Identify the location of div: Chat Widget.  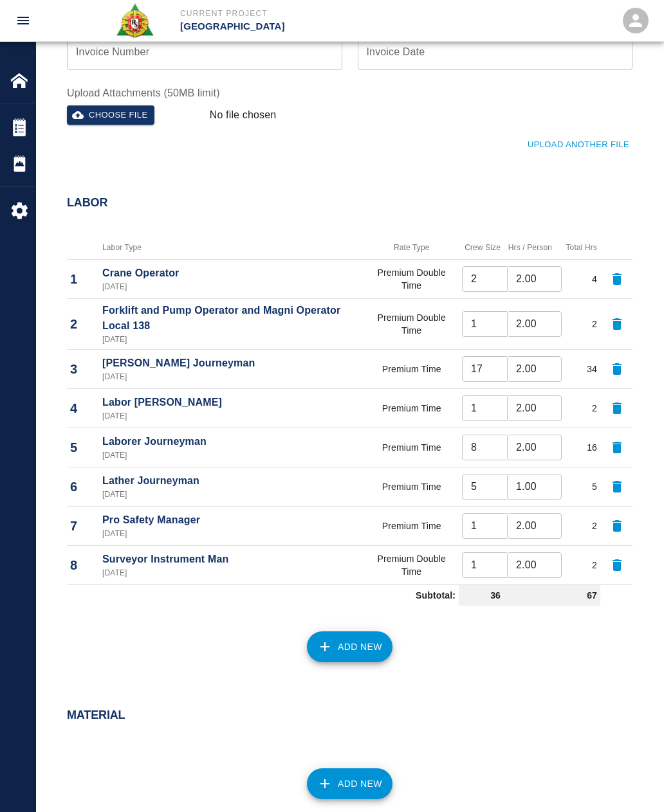
(554, 743).